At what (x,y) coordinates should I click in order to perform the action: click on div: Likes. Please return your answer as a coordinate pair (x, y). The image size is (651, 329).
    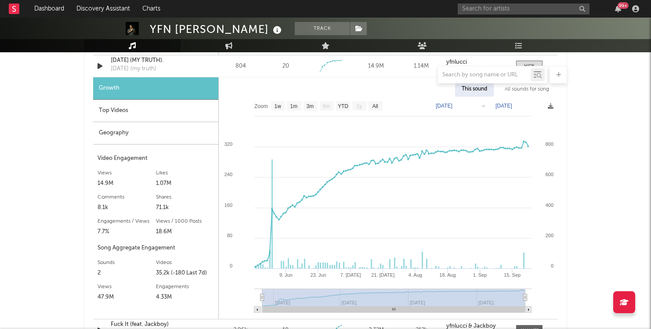
    Looking at the image, I should click on (185, 173).